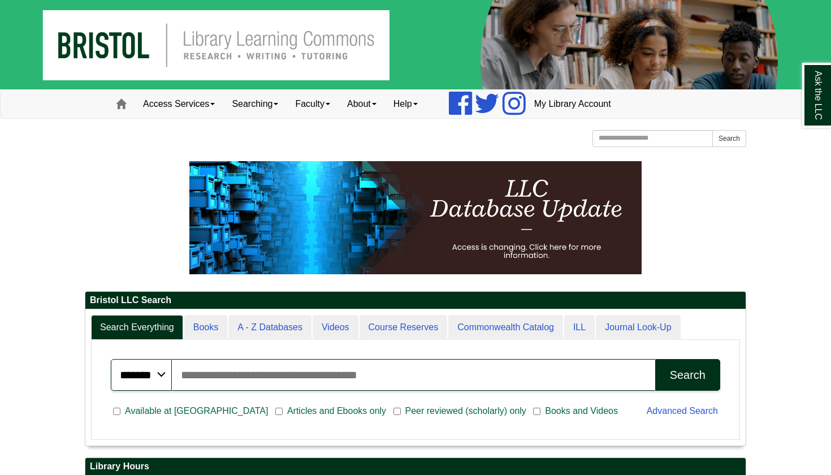 Image resolution: width=831 pixels, height=475 pixels. I want to click on span: Peer reviewed (scholarly) only, so click(466, 411).